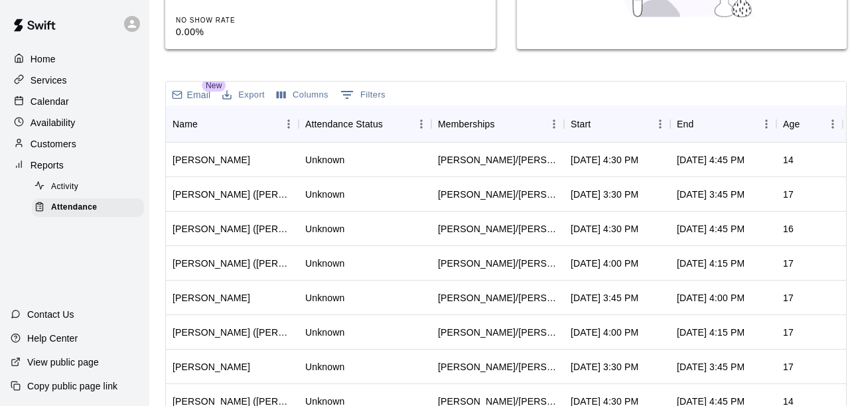 This screenshot has height=406, width=852. What do you see at coordinates (90, 186) in the screenshot?
I see `a: Activity` at bounding box center [90, 186].